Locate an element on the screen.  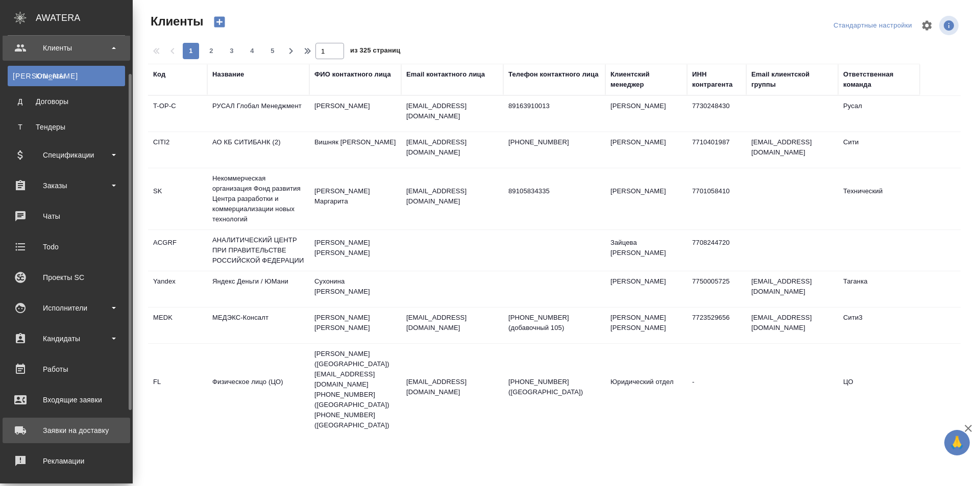
div: Название is located at coordinates (228, 74).